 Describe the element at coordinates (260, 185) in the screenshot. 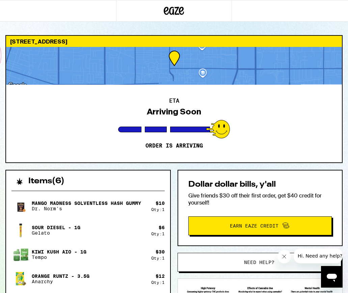

I see `h2: Dollar dollar bills, y'all` at that location.